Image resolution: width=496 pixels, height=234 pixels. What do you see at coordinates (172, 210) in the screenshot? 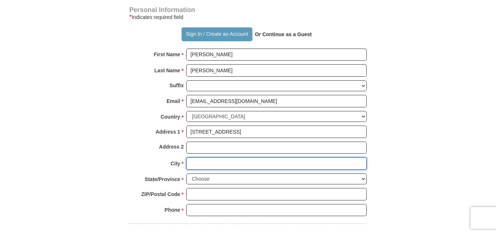
I see `strong: Phone` at bounding box center [172, 210].